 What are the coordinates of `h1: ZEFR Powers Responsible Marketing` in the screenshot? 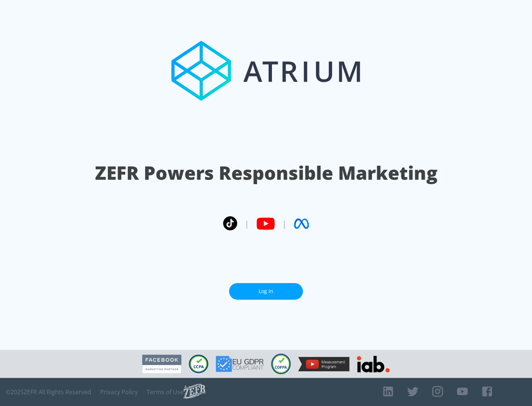 It's located at (266, 173).